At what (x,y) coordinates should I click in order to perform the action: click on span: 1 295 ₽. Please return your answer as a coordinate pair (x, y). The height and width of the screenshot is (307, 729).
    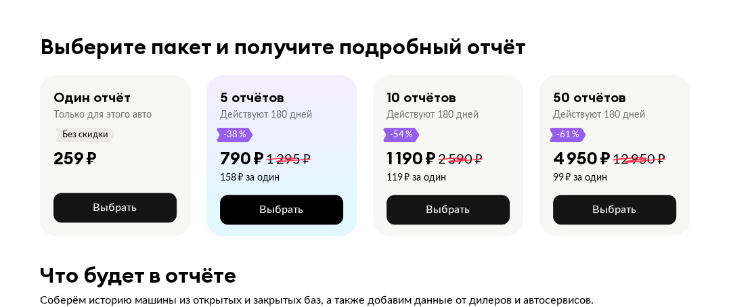
    Looking at the image, I should click on (288, 160).